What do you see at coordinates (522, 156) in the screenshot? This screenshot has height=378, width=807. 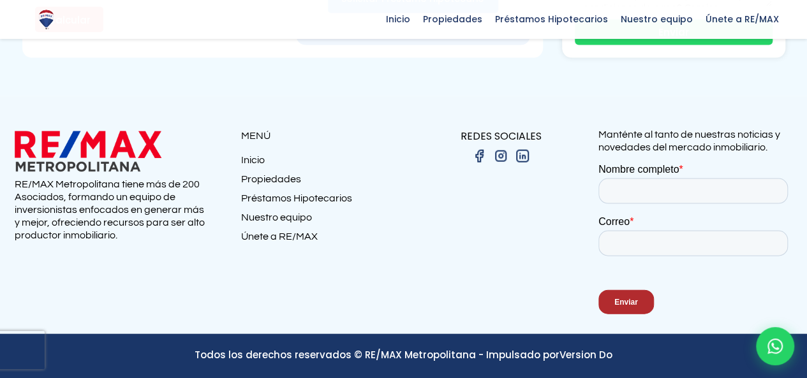 I see `img: linkedin.png` at bounding box center [522, 156].